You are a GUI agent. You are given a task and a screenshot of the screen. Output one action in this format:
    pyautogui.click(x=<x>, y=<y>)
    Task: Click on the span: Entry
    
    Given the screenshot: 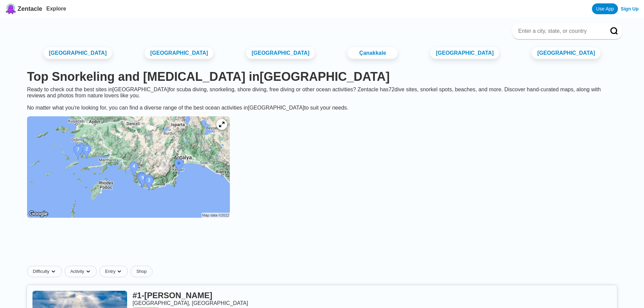 What is the action you would take?
    pyautogui.click(x=110, y=271)
    